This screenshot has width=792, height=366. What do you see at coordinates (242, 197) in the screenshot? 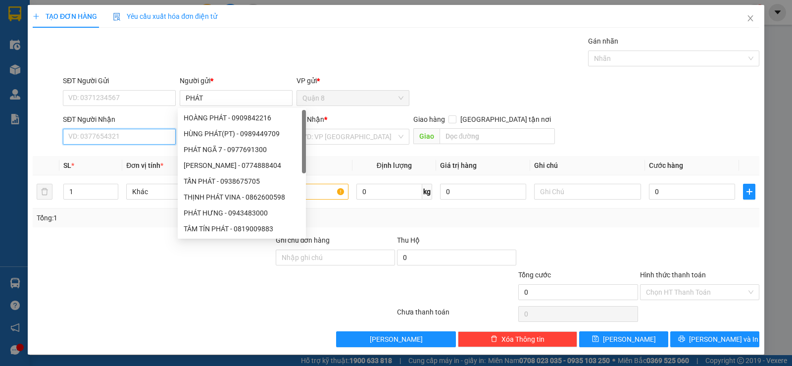
I see `div: THỊNH PHÁT VINA - 0862600598` at bounding box center [242, 197].